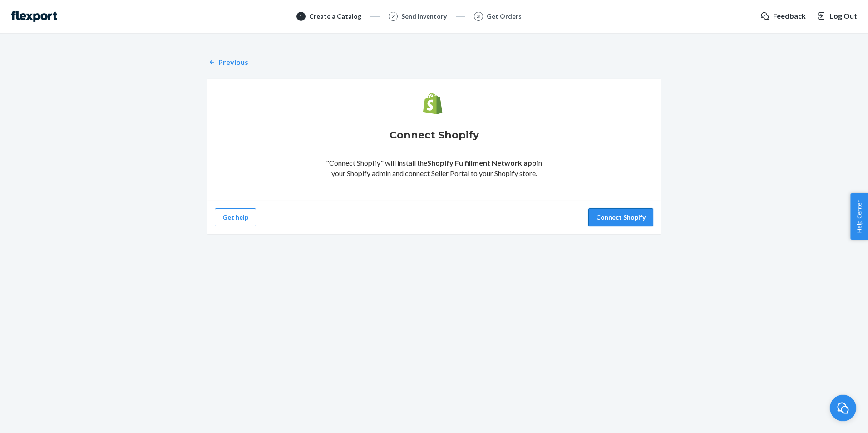 This screenshot has height=433, width=868. I want to click on span: 2, so click(393, 16).